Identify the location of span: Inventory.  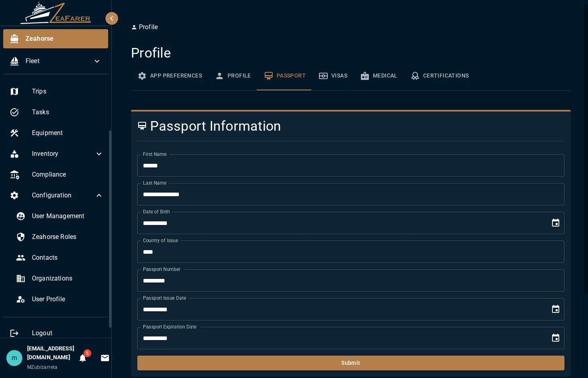
(63, 154).